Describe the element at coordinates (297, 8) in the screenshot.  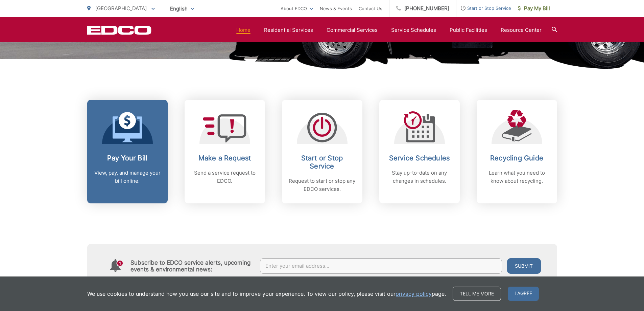
I see `a: About EDCO` at that location.